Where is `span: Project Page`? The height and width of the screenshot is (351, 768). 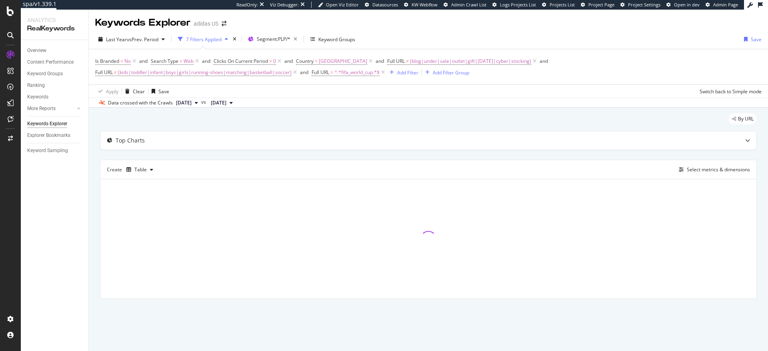
span: Project Page is located at coordinates (601, 4).